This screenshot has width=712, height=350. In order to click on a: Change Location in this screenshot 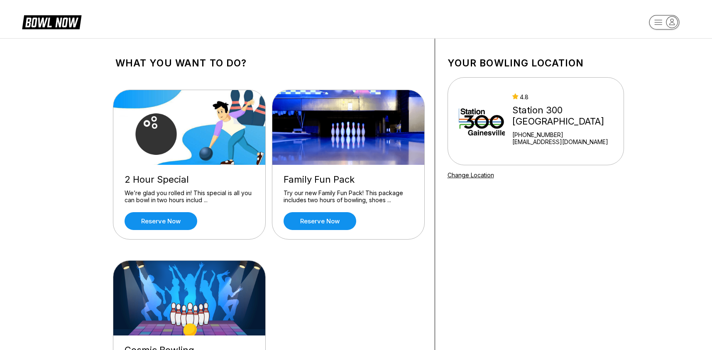, I will do `click(471, 175)`.